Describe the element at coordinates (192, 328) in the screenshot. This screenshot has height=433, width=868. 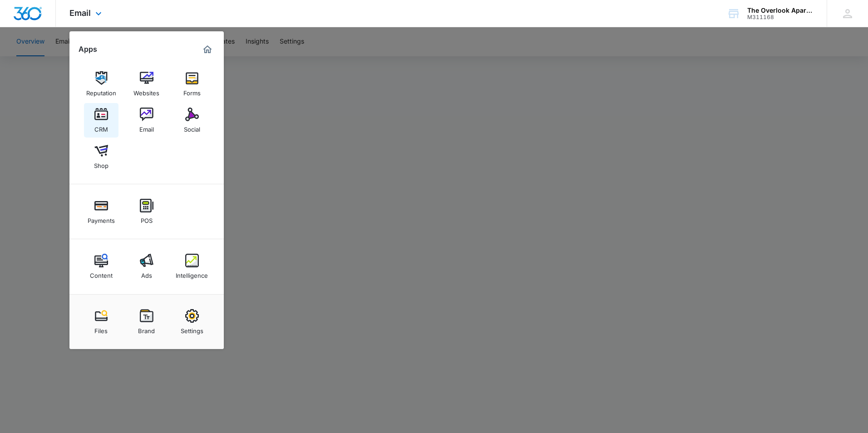
I see `div: Settings` at that location.